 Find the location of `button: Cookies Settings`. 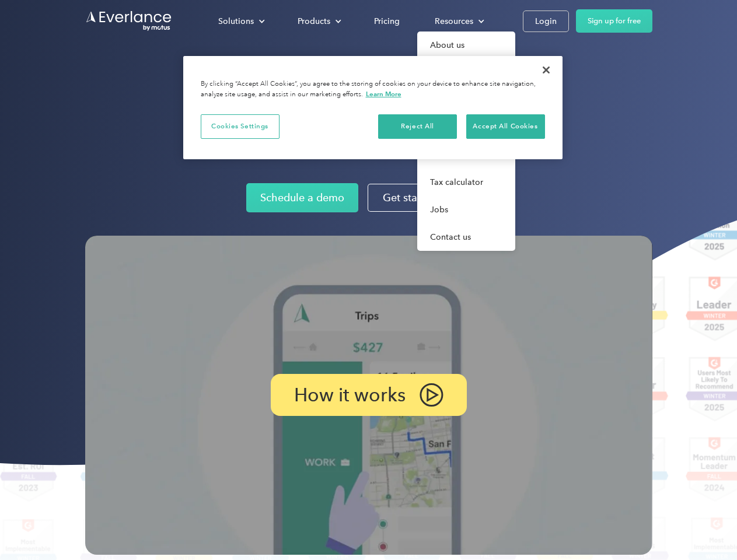

button: Cookies Settings is located at coordinates (240, 127).